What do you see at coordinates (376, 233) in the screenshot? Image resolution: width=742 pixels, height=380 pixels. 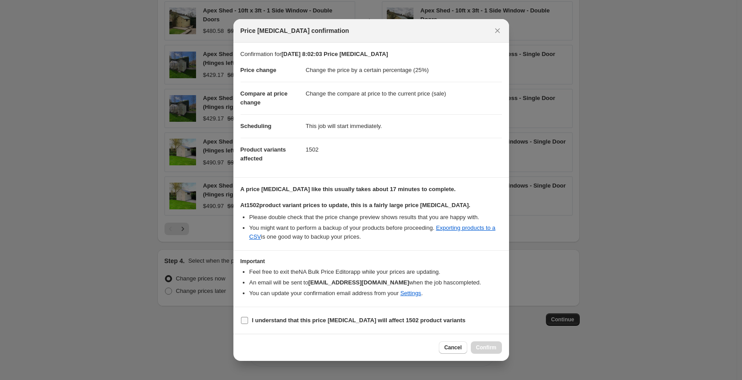 I see `li: You might want to perform a backup of your products before proceeding. is one good way to backup ...` at bounding box center [376, 233].